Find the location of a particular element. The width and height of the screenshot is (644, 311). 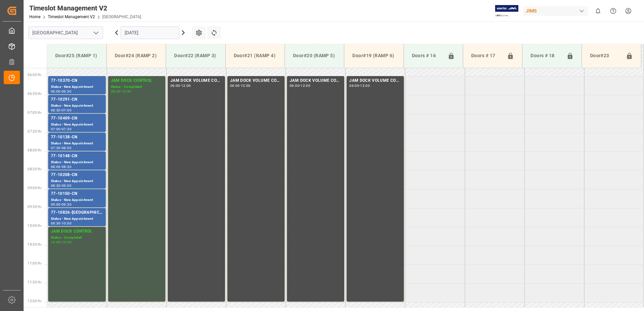

span: 08:30 Hr is located at coordinates (34, 169).